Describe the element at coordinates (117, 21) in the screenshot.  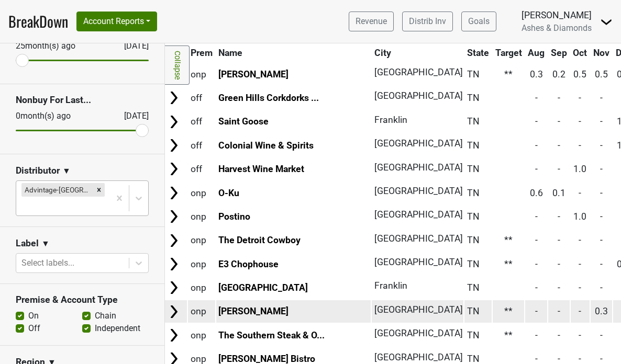
I see `button: Account Reports` at that location.